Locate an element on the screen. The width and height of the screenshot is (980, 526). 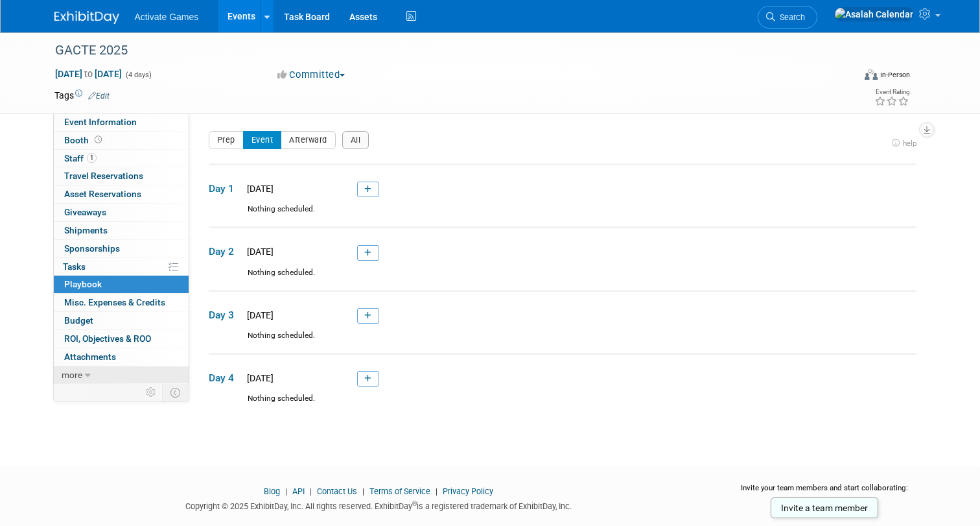
a: Playbook is located at coordinates (121, 284).